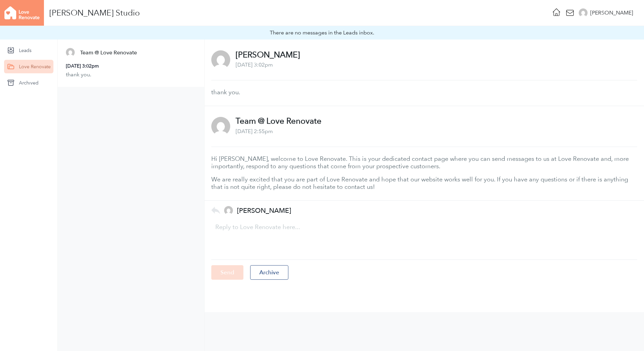  I want to click on a: Love Renovate, so click(29, 67).